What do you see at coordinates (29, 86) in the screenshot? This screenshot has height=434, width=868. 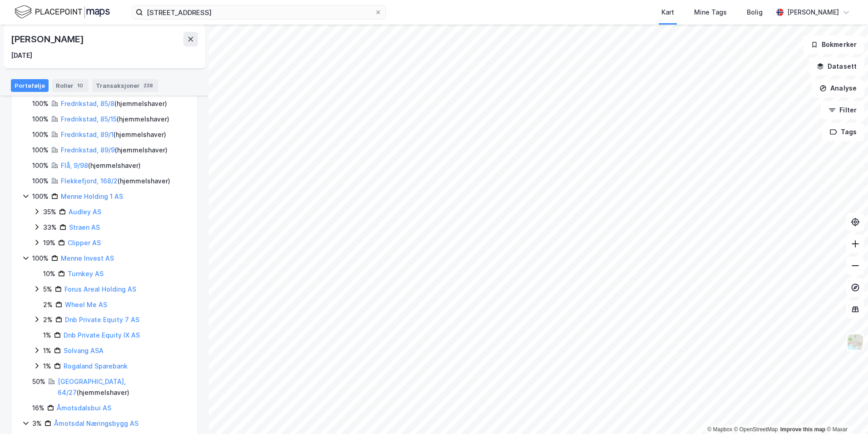 I see `div: Portefølje` at bounding box center [29, 86].